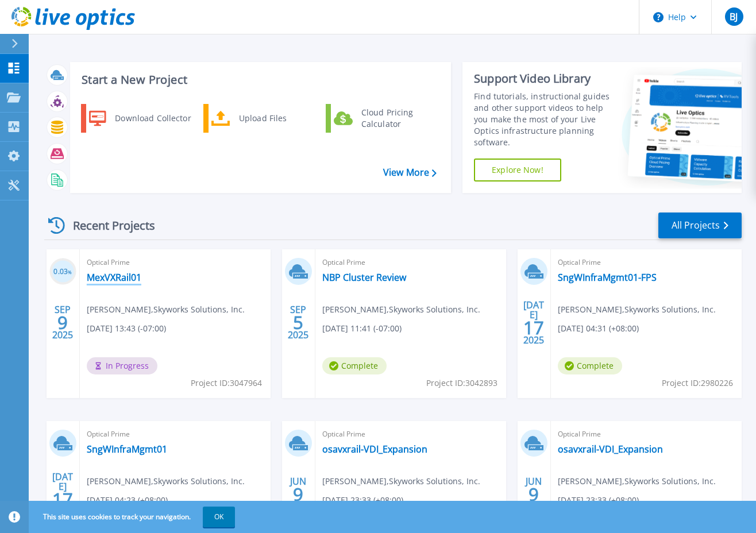 This screenshot has width=756, height=533. What do you see at coordinates (140, 118) in the screenshot?
I see `a: Download Collector` at bounding box center [140, 118].